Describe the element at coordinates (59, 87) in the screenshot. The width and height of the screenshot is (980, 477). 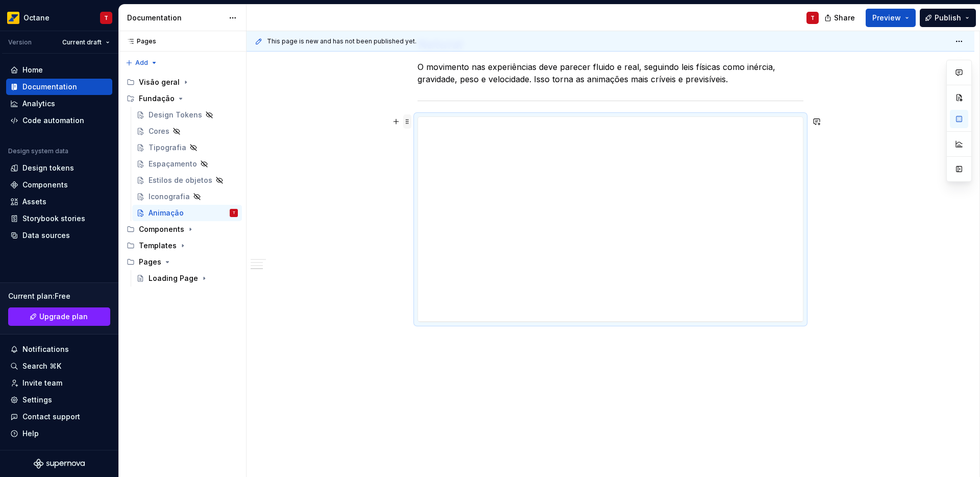
I see `a: Documentation` at that location.